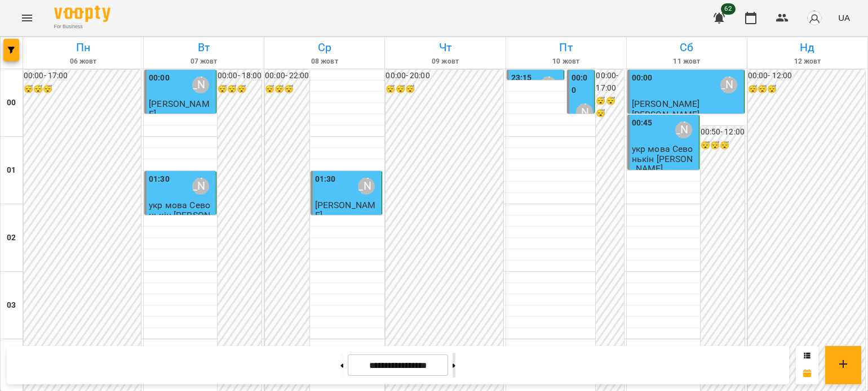 This screenshot has height=391, width=868. Describe the element at coordinates (814, 18) in the screenshot. I see `img: avatar_s.png` at that location.